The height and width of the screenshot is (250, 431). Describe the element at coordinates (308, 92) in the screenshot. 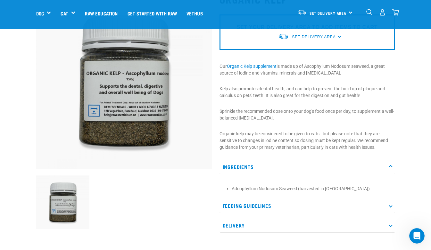

I see `p: Kelp also promotes dental health, and can help to prevent the build up of plaque and calculus on ...` at that location.